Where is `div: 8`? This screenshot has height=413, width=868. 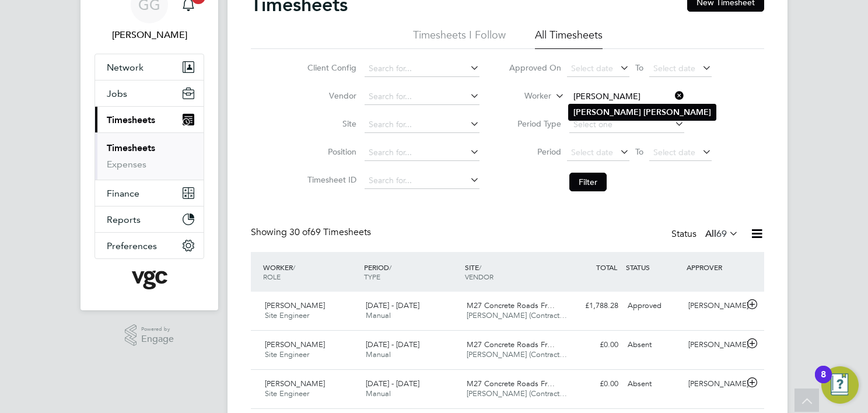
div: 8 is located at coordinates (823, 382).